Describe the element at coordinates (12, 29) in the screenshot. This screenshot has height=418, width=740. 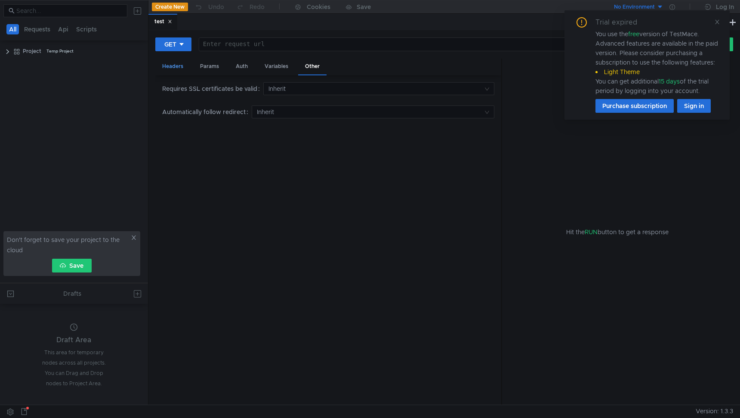
I see `button: All` at that location.